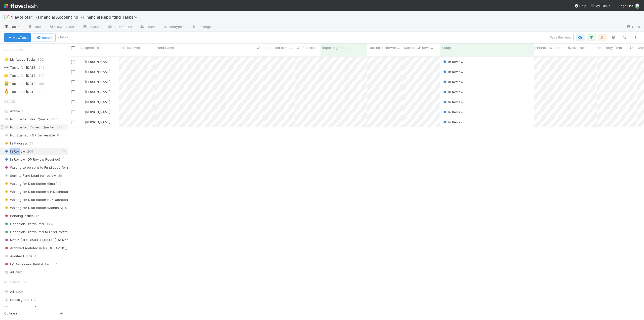 The width and height of the screenshot is (644, 320). What do you see at coordinates (30, 151) in the screenshot?
I see `span: 209` at bounding box center [30, 151].